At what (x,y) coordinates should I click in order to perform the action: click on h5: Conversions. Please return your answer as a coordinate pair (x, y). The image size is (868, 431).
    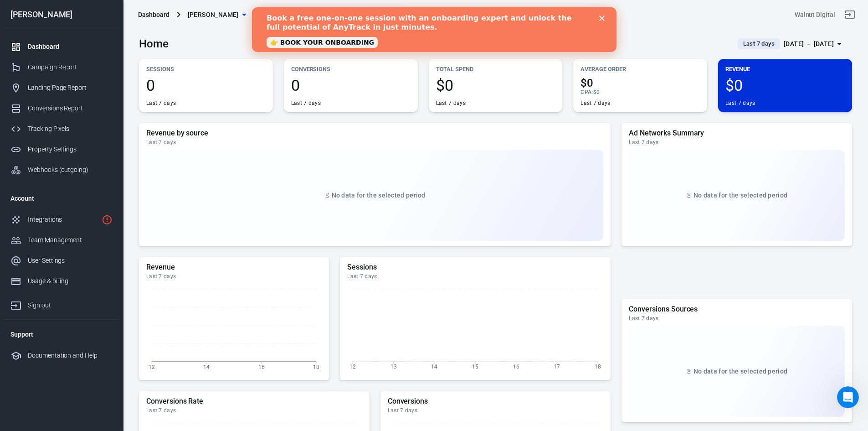
    Looking at the image, I should click on (496, 401).